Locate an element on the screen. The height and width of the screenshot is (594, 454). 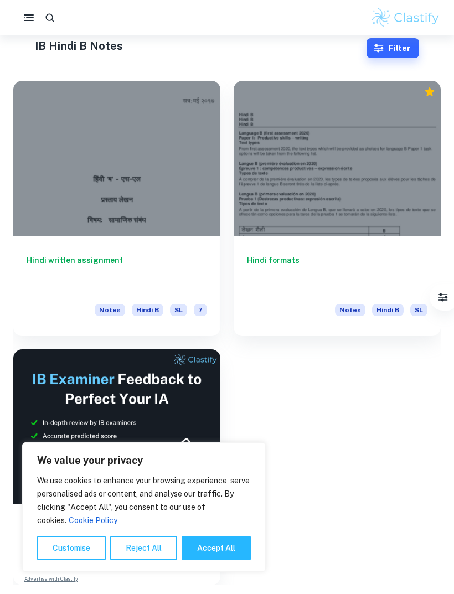
a: Cookie Policy is located at coordinates (93, 520).